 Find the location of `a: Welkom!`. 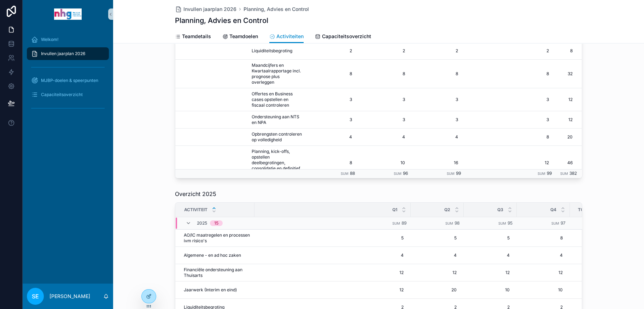

a: Welkom! is located at coordinates (68, 39).